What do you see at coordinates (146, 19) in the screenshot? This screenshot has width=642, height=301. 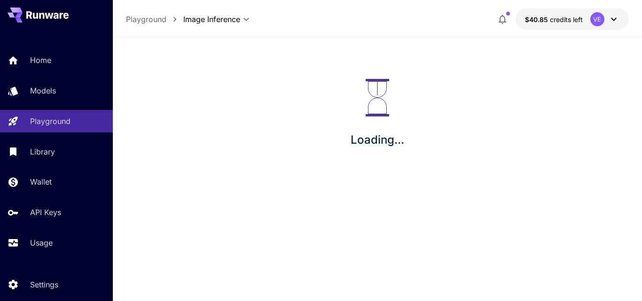 I see `a: Playground` at bounding box center [146, 19].